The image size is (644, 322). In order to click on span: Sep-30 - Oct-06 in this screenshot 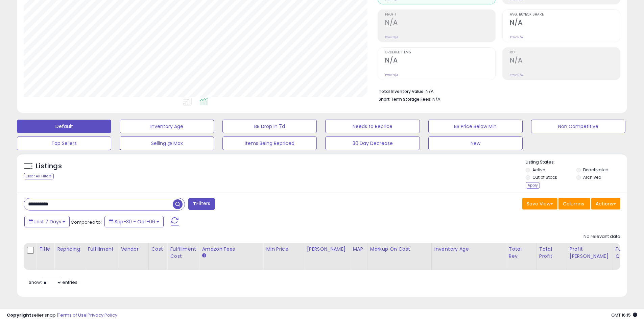, I will do `click(135, 222)`.